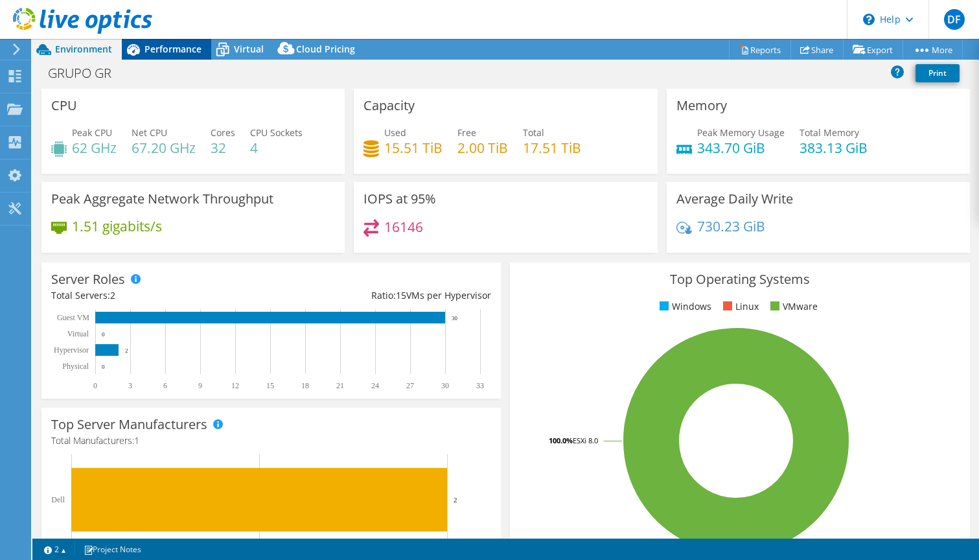  What do you see at coordinates (740, 307) in the screenshot?
I see `li: Linux` at bounding box center [740, 307].